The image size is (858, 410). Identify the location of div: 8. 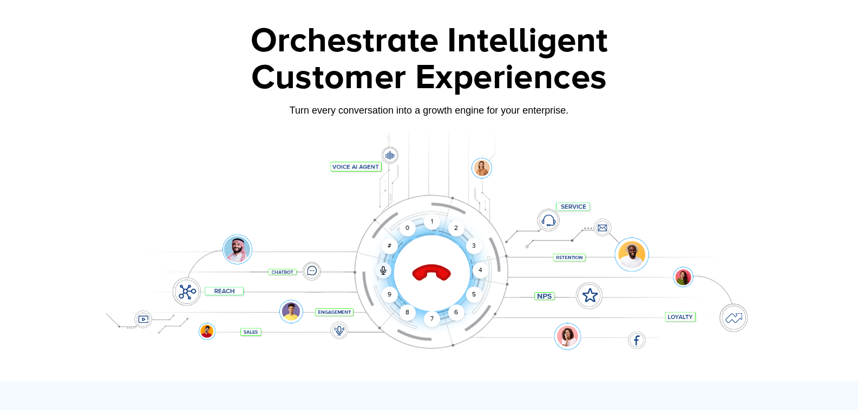
(407, 313).